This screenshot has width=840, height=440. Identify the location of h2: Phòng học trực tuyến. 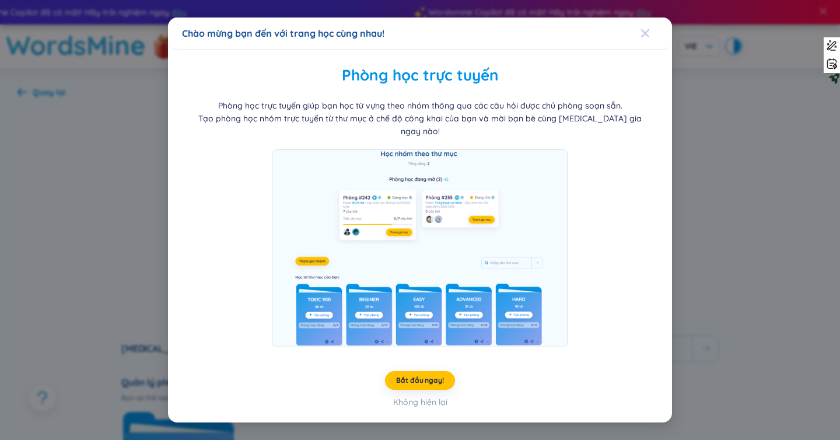
(420, 75).